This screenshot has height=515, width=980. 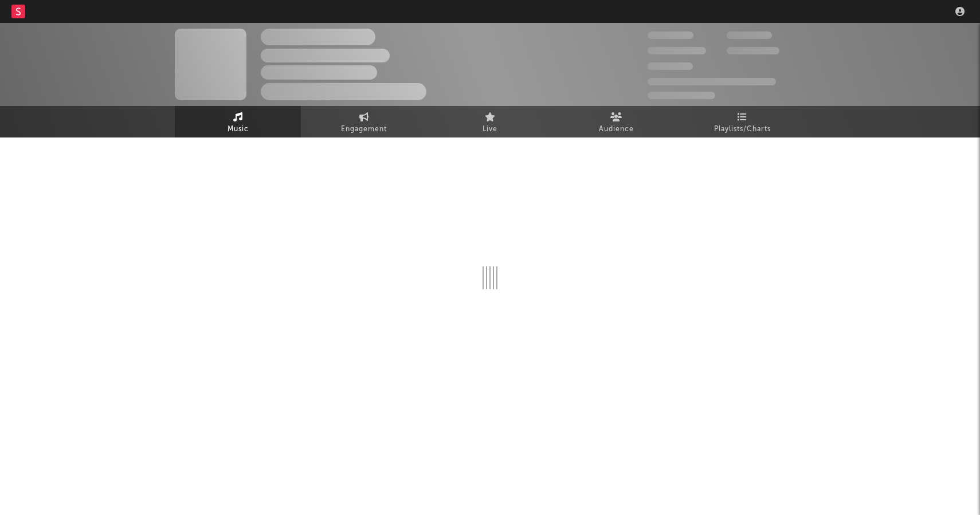 I want to click on a: Audience, so click(x=616, y=122).